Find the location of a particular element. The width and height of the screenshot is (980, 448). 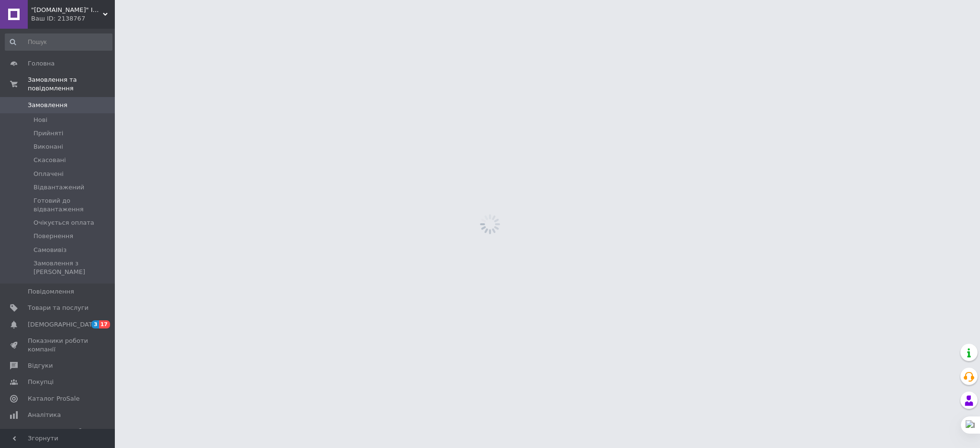

span: Замовлення is located at coordinates (47, 105).